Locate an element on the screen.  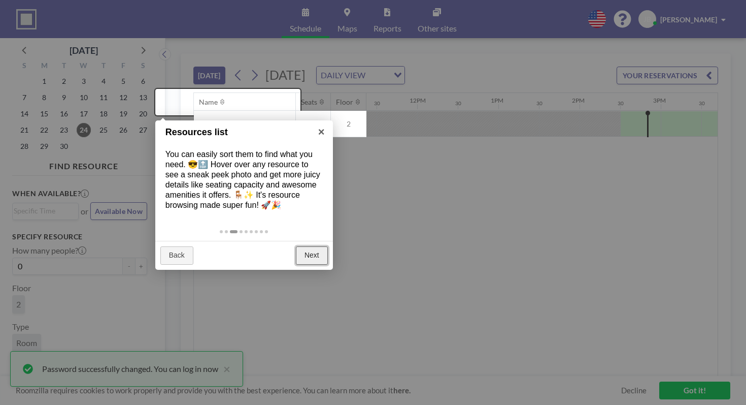
h1: Resources list is located at coordinates (236, 132).